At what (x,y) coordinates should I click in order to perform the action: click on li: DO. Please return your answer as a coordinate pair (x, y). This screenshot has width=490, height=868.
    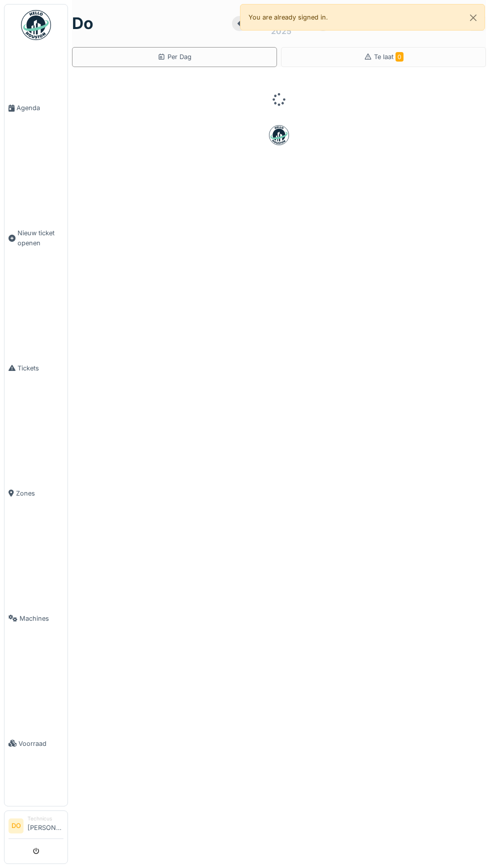
    Looking at the image, I should click on (16, 825).